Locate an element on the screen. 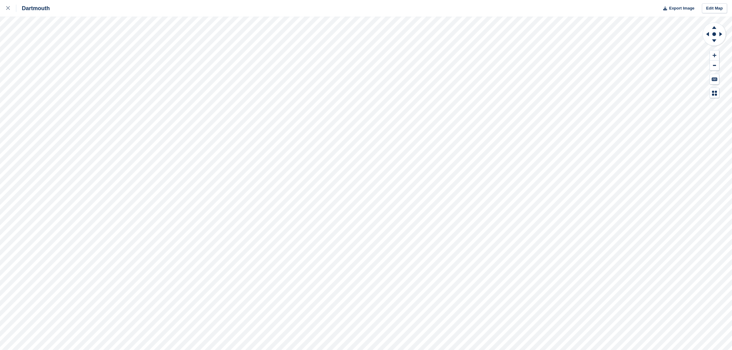 Image resolution: width=732 pixels, height=350 pixels. button: Zoom Out is located at coordinates (714, 65).